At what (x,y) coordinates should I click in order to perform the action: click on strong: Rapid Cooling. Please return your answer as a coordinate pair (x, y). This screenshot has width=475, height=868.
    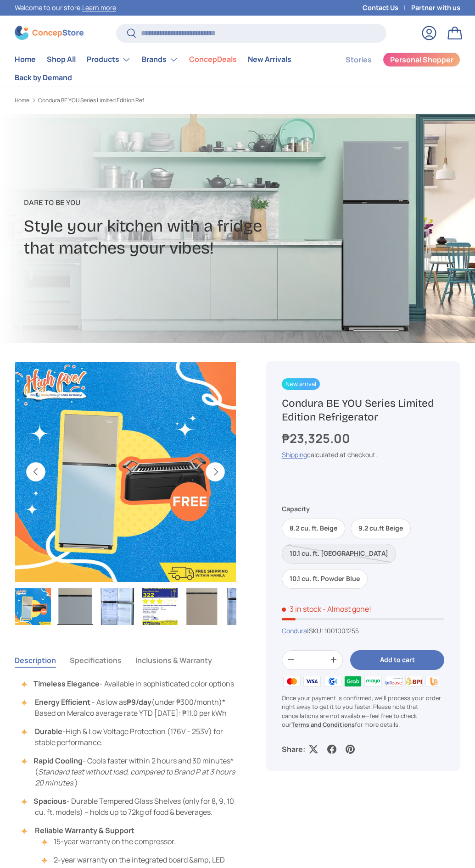
    Looking at the image, I should click on (57, 760).